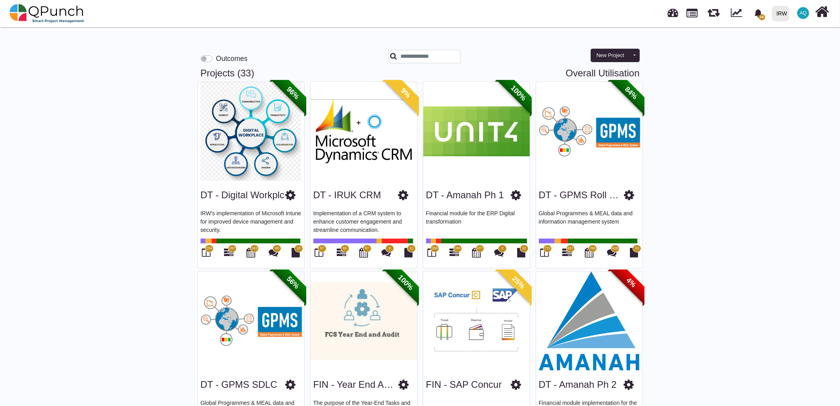 The height and width of the screenshot is (406, 840). What do you see at coordinates (578, 384) in the screenshot?
I see `a: DT - Amanah Ph 2` at bounding box center [578, 384].